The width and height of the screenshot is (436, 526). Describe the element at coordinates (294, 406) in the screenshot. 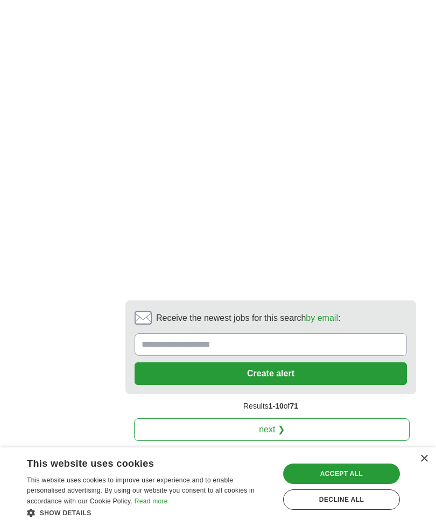

I see `span: 71` at that location.